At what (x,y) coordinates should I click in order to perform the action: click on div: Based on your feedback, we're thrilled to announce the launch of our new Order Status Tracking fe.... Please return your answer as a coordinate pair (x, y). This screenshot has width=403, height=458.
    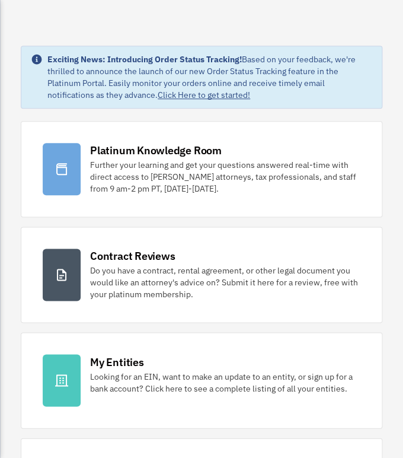
    Looking at the image, I should click on (210, 77).